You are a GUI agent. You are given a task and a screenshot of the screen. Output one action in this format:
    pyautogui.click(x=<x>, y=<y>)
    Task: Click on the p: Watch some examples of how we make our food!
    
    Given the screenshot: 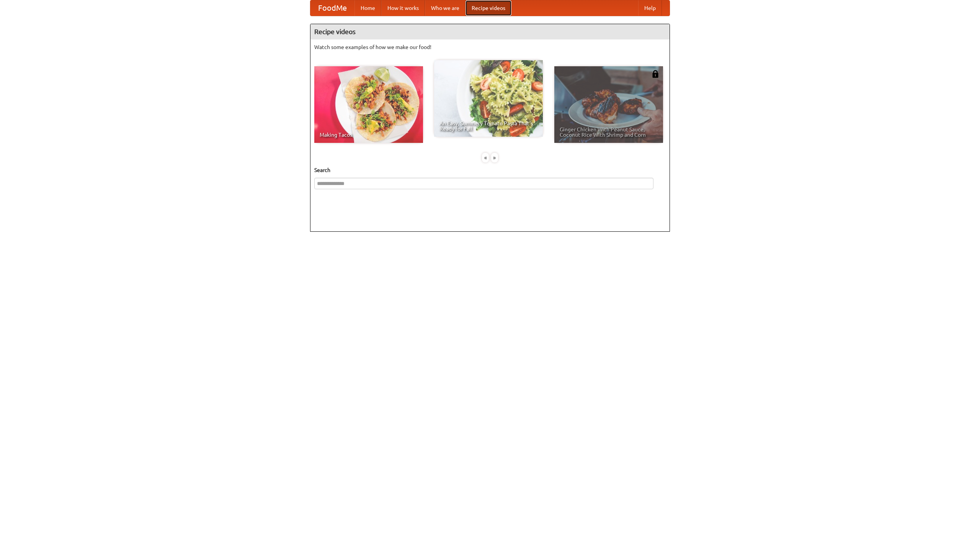 What is the action you would take?
    pyautogui.click(x=490, y=47)
    